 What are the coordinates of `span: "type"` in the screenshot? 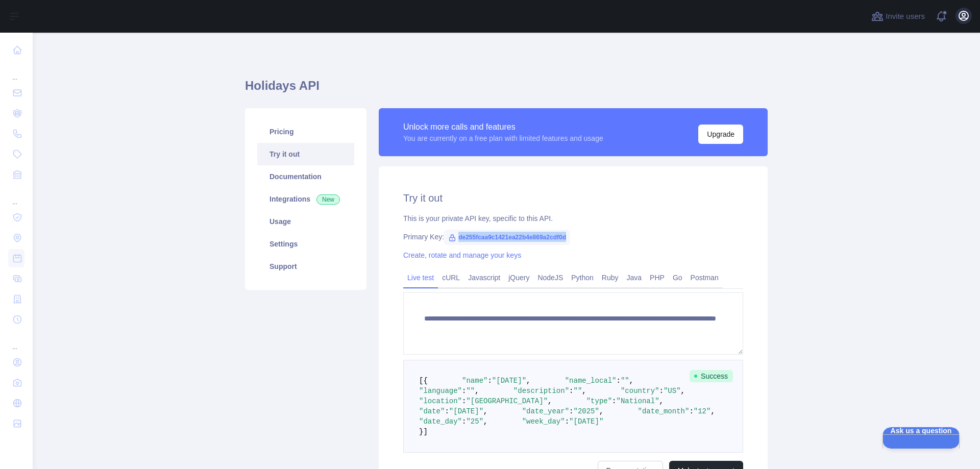 It's located at (599, 402).